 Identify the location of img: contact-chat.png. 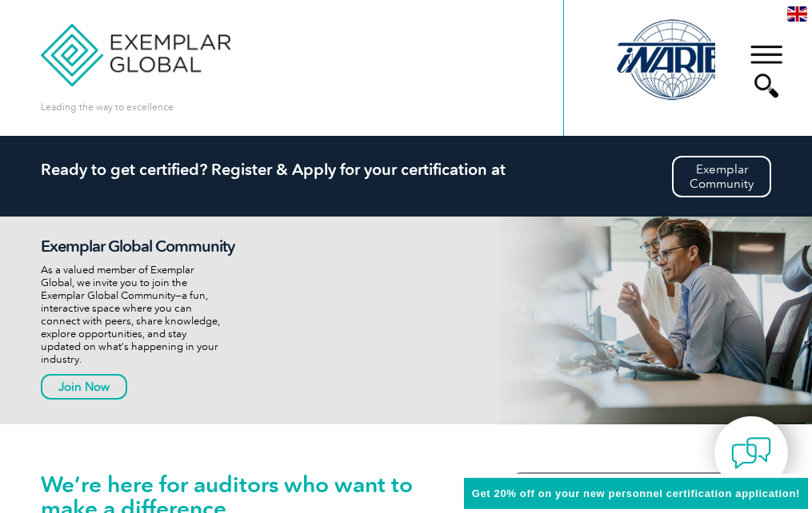
(751, 453).